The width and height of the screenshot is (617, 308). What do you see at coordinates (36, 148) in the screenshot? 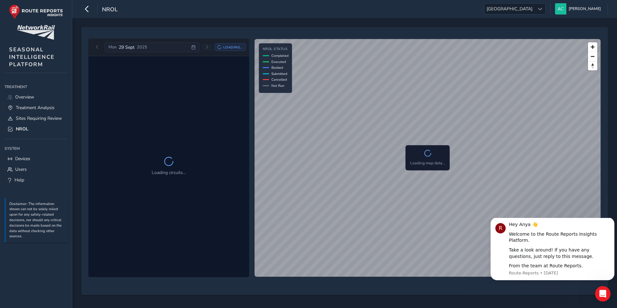
I see `div: System` at bounding box center [36, 148].